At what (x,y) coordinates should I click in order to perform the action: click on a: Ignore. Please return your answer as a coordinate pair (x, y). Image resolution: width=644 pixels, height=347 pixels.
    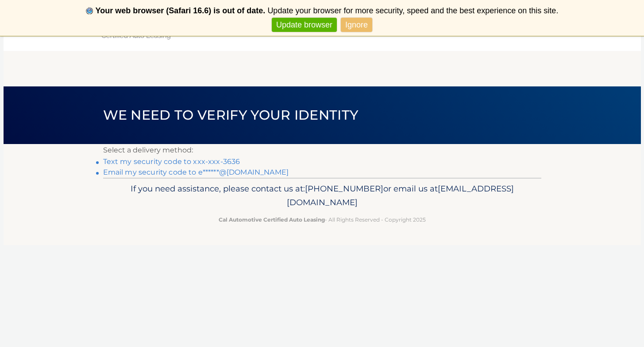
    Looking at the image, I should click on (357, 25).